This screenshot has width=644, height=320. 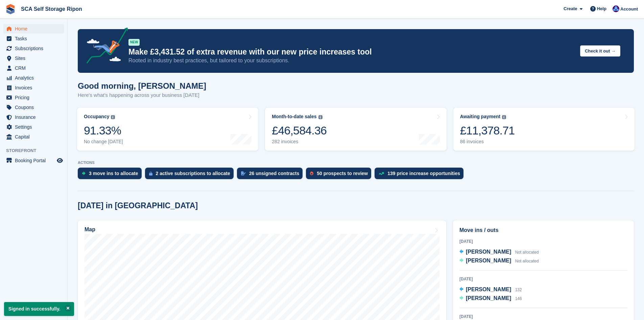 What do you see at coordinates (37, 151) in the screenshot?
I see `span: Storefront` at bounding box center [37, 151].